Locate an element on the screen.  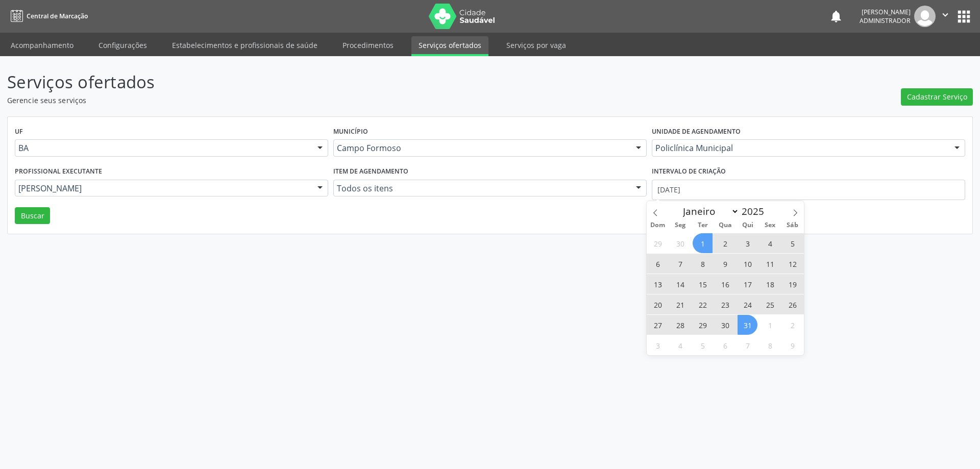
span: Julho 11, 2025 is located at coordinates (770, 263).